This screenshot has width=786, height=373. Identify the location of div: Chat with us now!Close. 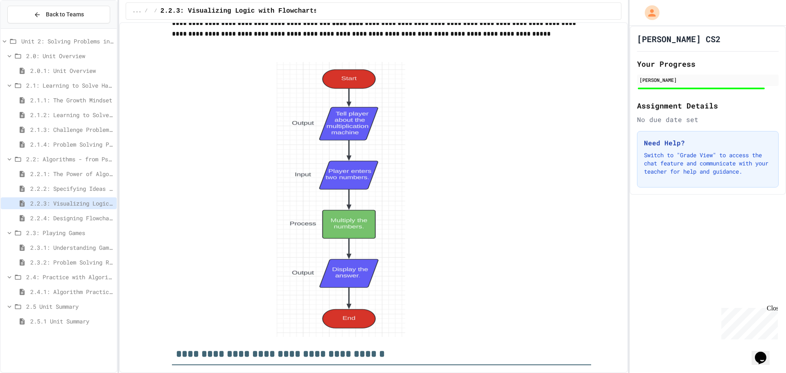
(30, 27).